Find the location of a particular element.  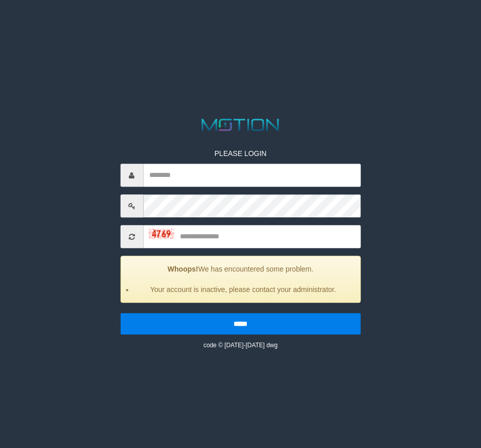

div: We has encountered some problem. is located at coordinates (240, 280).